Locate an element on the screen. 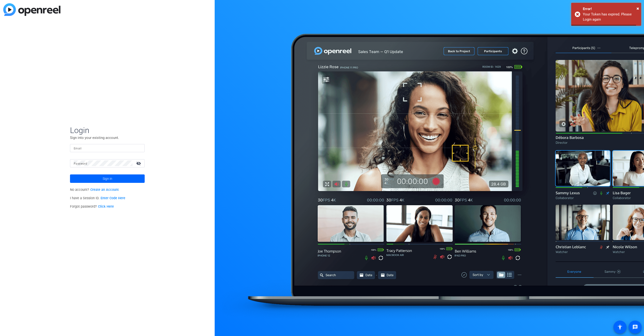  mat-icon: message is located at coordinates (636, 327).